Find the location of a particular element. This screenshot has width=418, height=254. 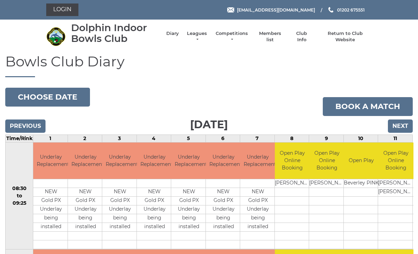

td: 1 is located at coordinates (50, 139).